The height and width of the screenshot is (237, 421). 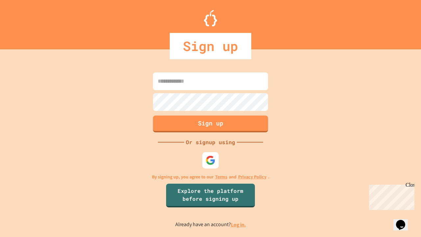 What do you see at coordinates (210, 195) in the screenshot?
I see `a: Explore the platform before signing up` at bounding box center [210, 195].